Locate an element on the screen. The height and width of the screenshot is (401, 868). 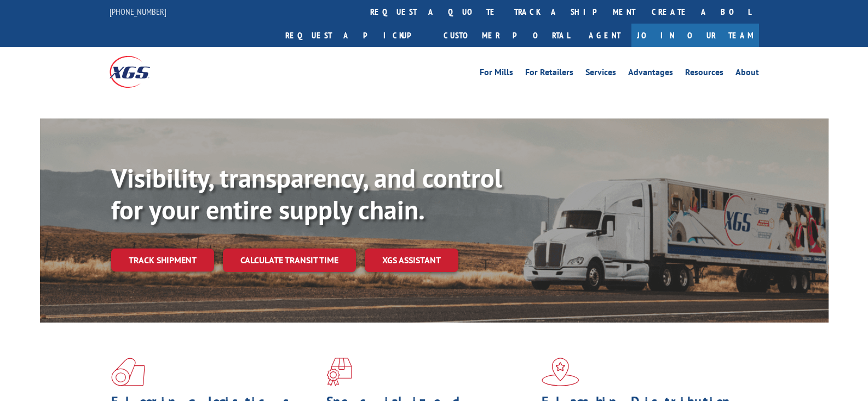
a: Customer Portal is located at coordinates (507, 35).